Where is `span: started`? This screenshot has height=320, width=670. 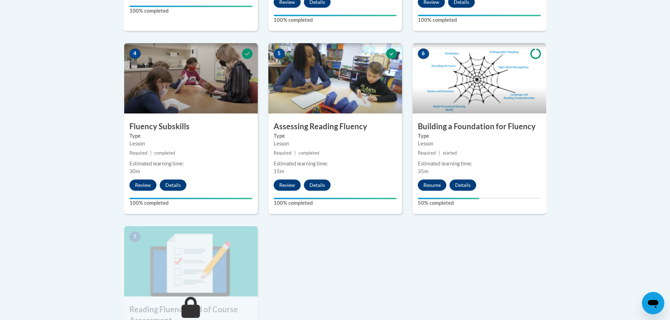 span: started is located at coordinates (450, 153).